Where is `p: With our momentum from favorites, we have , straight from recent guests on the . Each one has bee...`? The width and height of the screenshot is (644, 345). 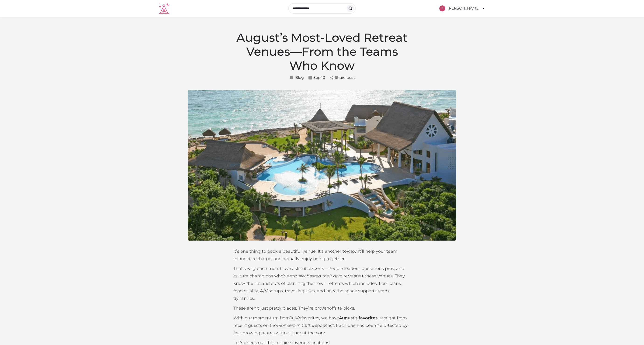 p: With our momentum from favorites, we have , straight from recent guests on the . Each one has bee... is located at coordinates (322, 325).